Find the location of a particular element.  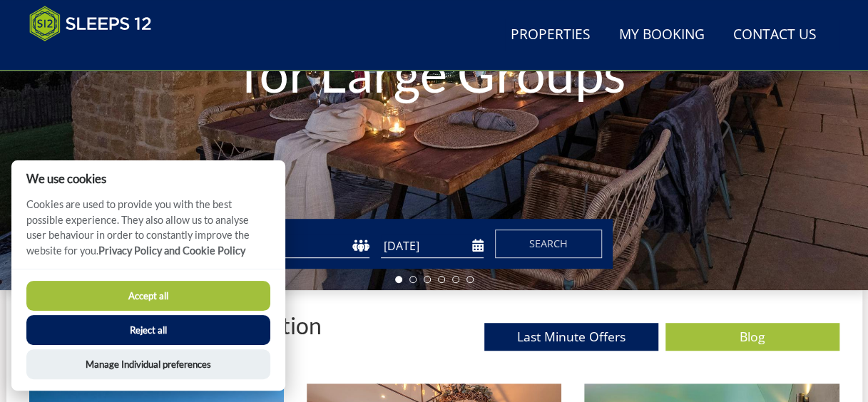

a: Blog is located at coordinates (752, 337).